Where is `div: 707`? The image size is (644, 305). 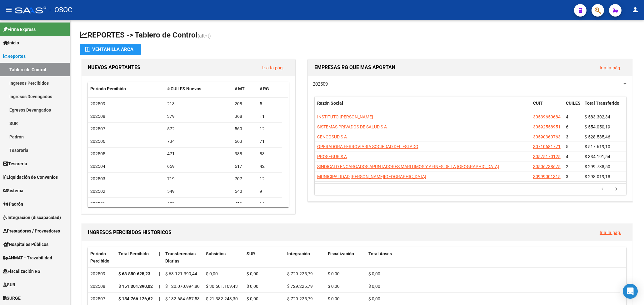
div: 707 is located at coordinates (245, 179).